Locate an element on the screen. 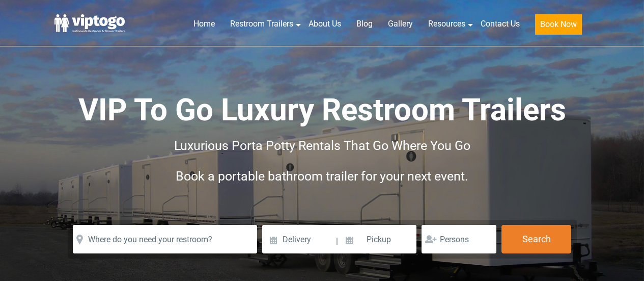 The height and width of the screenshot is (281, 644). input: Delivery is located at coordinates (298, 239).